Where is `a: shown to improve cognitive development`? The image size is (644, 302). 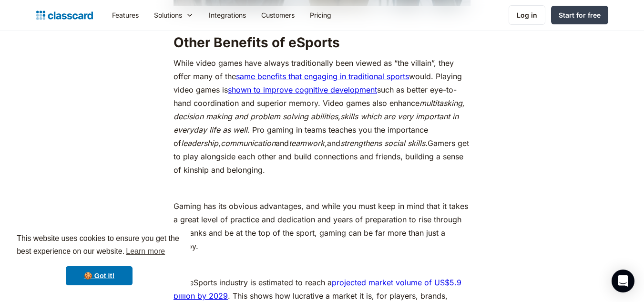 a: shown to improve cognitive development is located at coordinates (302, 89).